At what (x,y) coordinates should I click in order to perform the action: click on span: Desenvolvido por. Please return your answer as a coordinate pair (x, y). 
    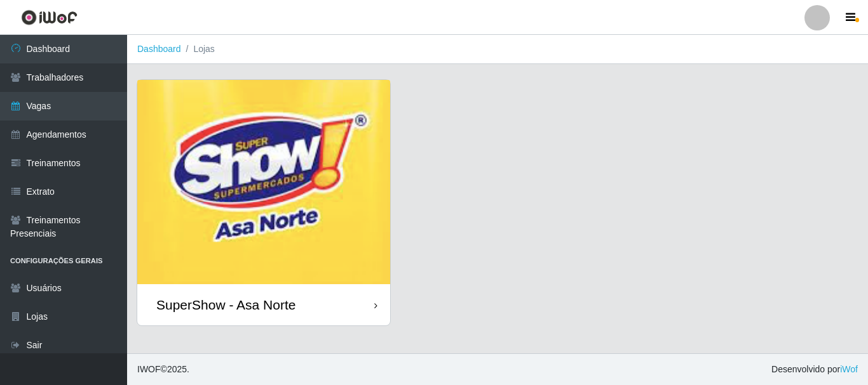
    Looking at the image, I should click on (814, 370).